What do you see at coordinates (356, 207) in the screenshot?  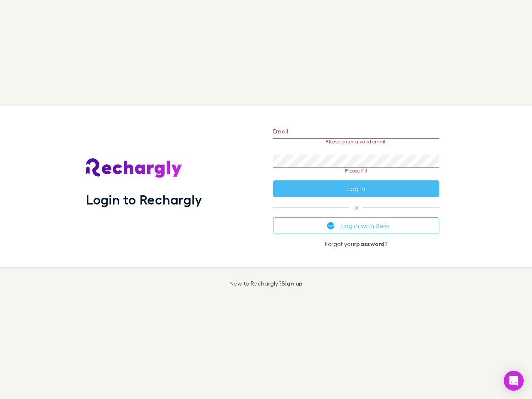 I see `span: or` at bounding box center [356, 207].